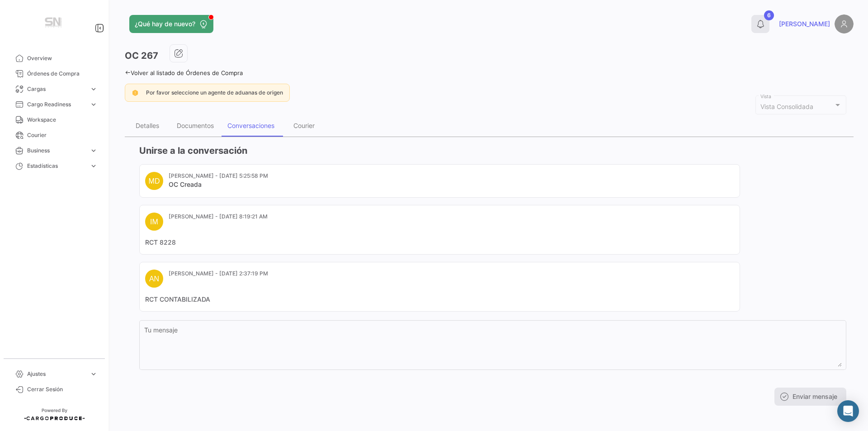 The height and width of the screenshot is (431, 868). Describe the element at coordinates (304, 125) in the screenshot. I see `div: Courier` at that location.